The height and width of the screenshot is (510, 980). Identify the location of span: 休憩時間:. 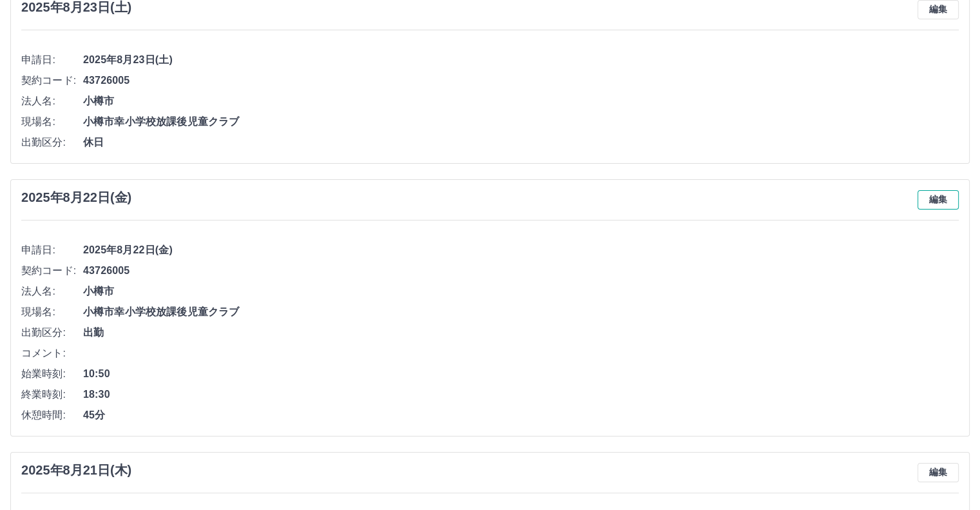
(52, 415).